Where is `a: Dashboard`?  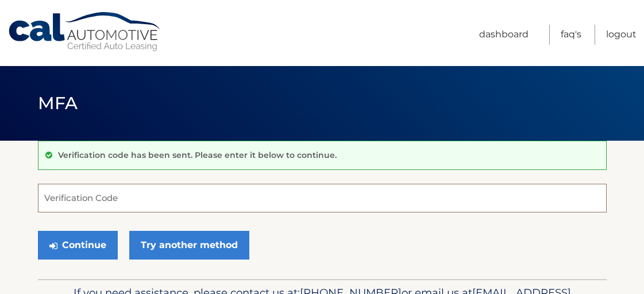
a: Dashboard is located at coordinates (504, 35).